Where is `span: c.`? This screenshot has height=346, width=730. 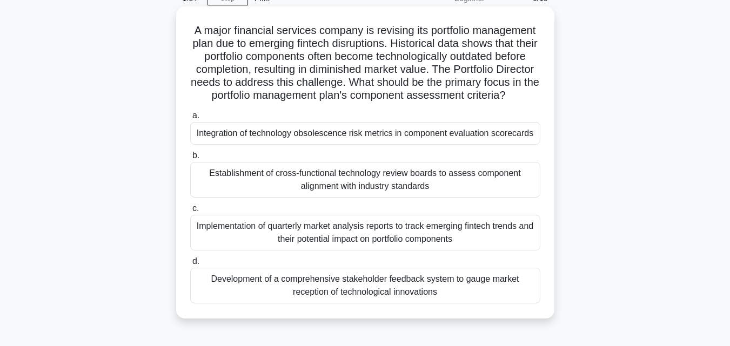 span: c. is located at coordinates (196, 208).